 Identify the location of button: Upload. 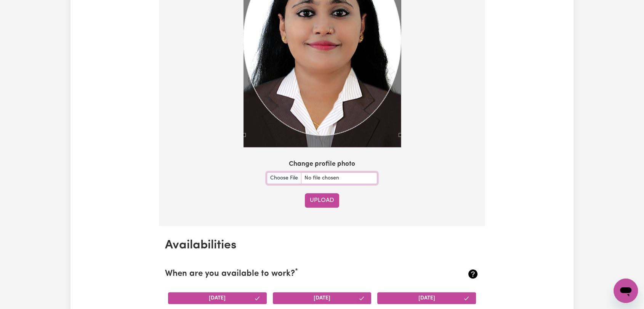
(322, 200).